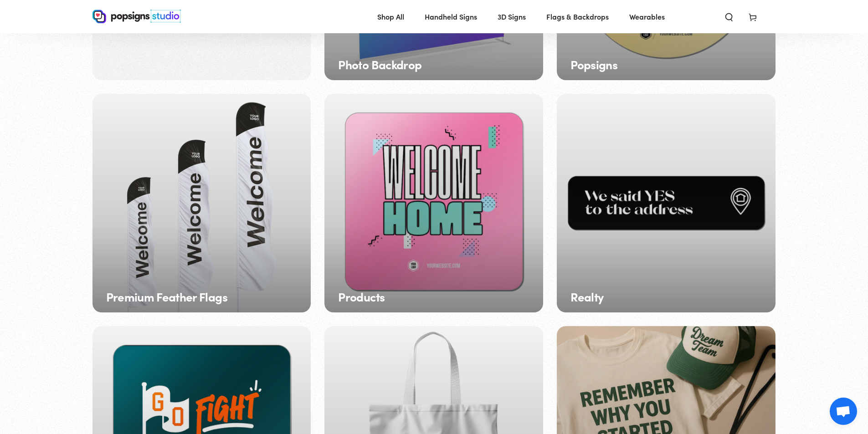  Describe the element at coordinates (137, 16) in the screenshot. I see `img: Popsigns Studio` at that location.